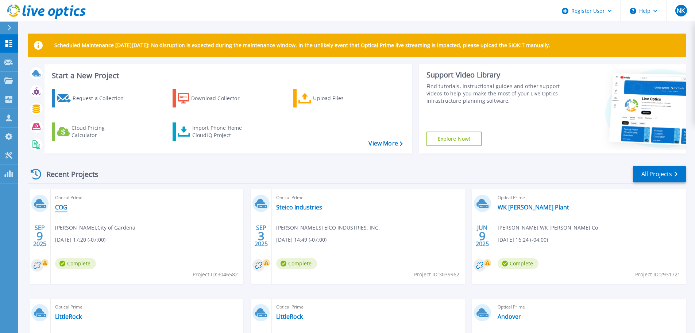  I want to click on a: Request a Collection, so click(92, 98).